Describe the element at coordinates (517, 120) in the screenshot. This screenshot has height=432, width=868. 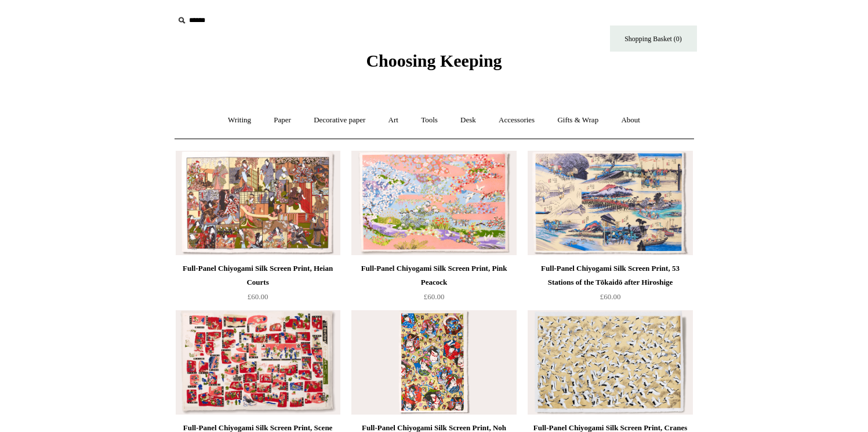
I see `a: Accessories` at that location.